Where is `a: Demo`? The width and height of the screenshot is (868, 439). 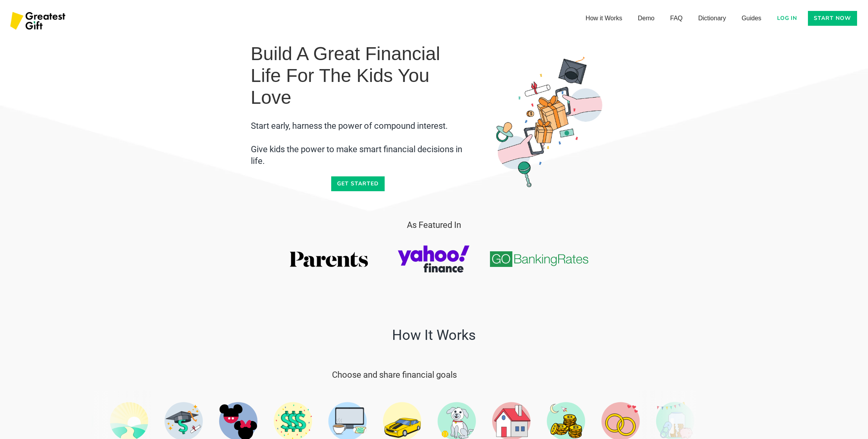
a: Demo is located at coordinates (646, 18).